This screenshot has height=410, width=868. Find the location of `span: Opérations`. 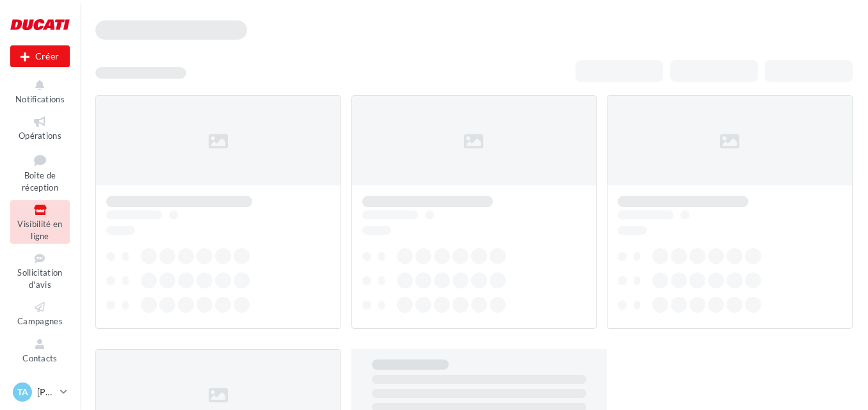

span: Opérations is located at coordinates (40, 135).